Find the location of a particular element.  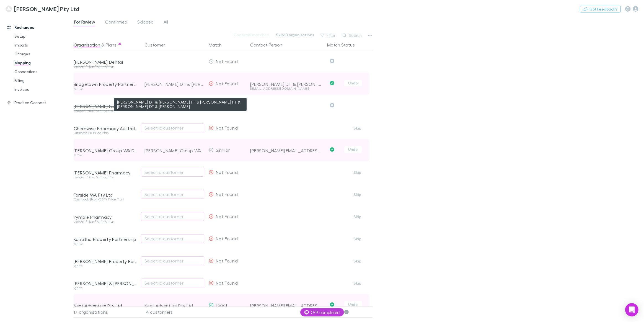

a: Mapping is located at coordinates (43, 63).